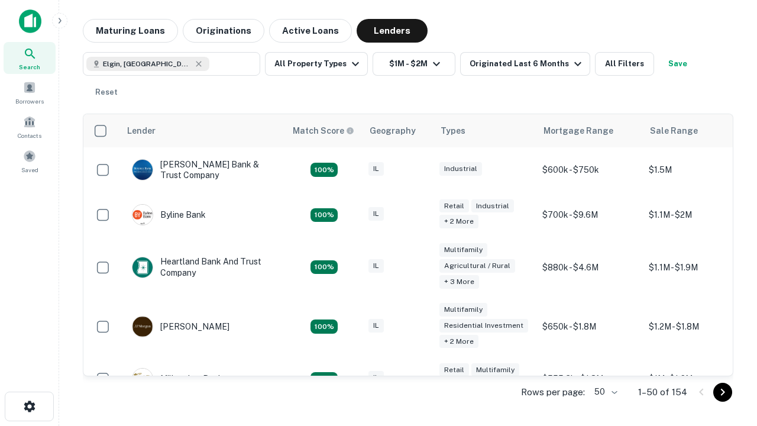  What do you see at coordinates (590, 131) in the screenshot?
I see `th: Mortgage Range` at bounding box center [590, 131].